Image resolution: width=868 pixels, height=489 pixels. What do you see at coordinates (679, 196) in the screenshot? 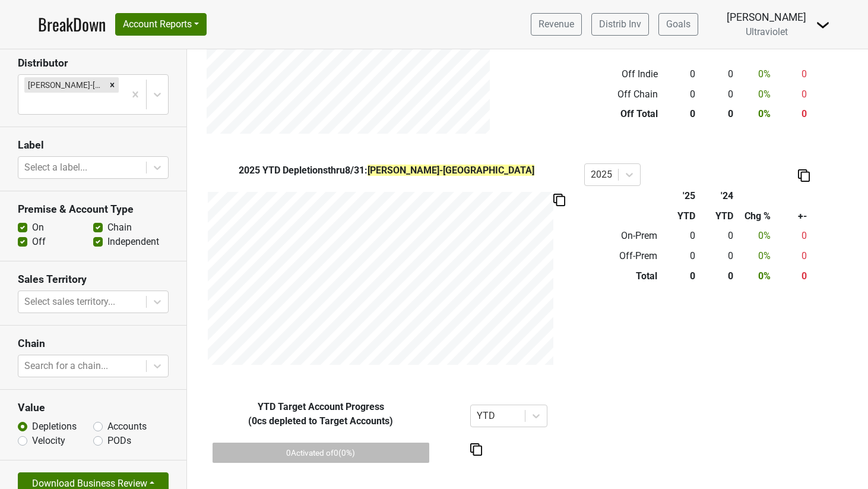
I see `th: '25` at bounding box center [679, 196].